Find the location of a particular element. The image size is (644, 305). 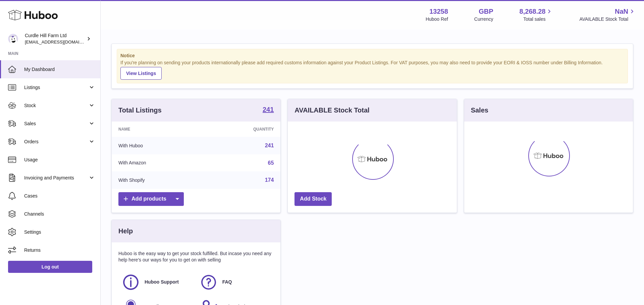

th: Quantity is located at coordinates (242, 129).